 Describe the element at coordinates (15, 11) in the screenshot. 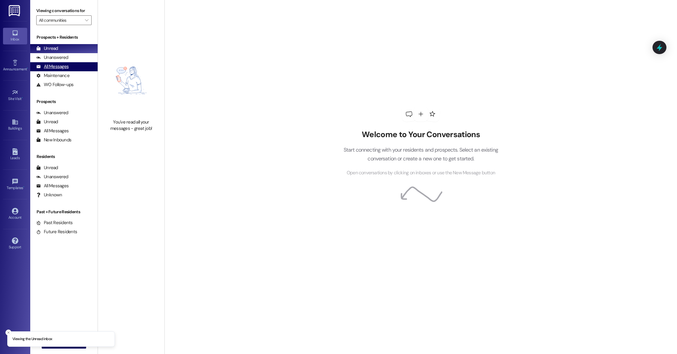

I see `img: ResiDesk Logo` at that location.